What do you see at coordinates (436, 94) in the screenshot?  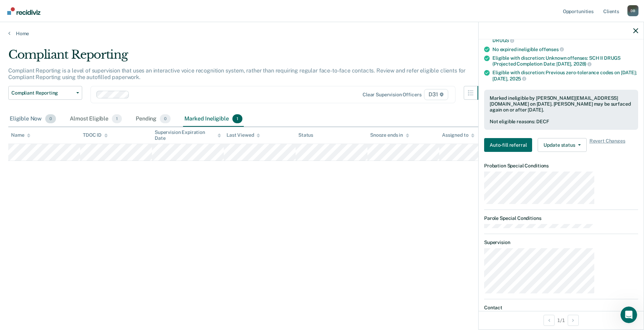 I see `span: D31` at bounding box center [436, 94].